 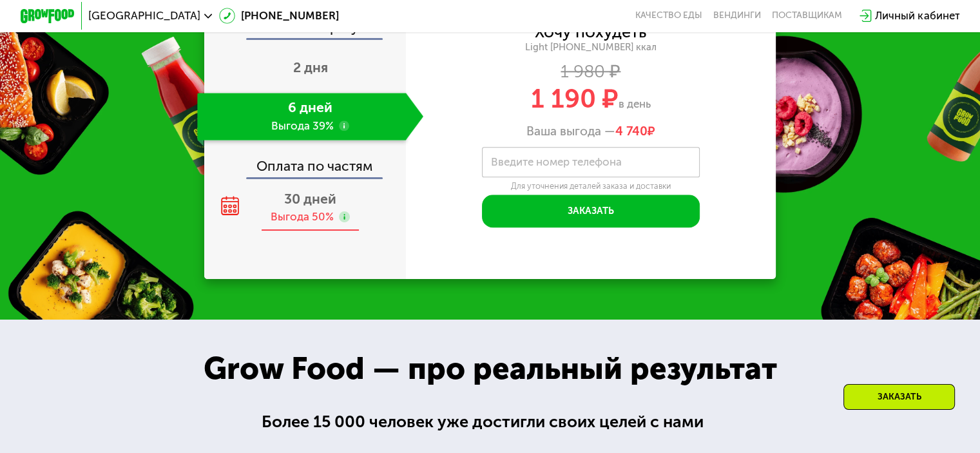 I want to click on div: 1 980 ₽, so click(x=591, y=71).